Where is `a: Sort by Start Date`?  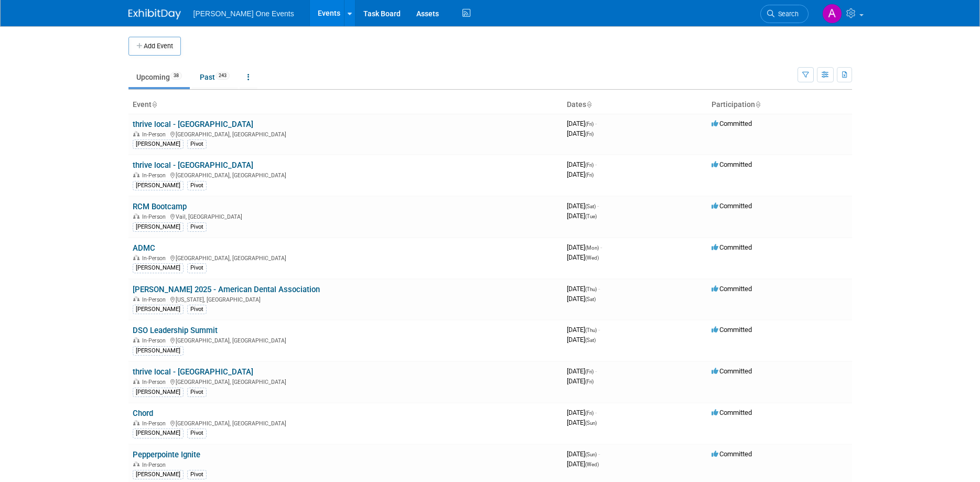 a: Sort by Start Date is located at coordinates (589, 104).